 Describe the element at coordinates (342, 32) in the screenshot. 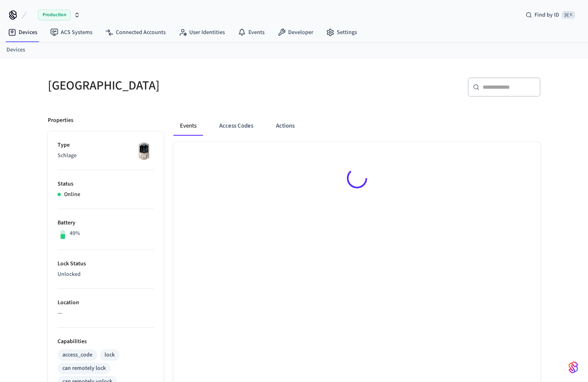

I see `a: Settings` at that location.